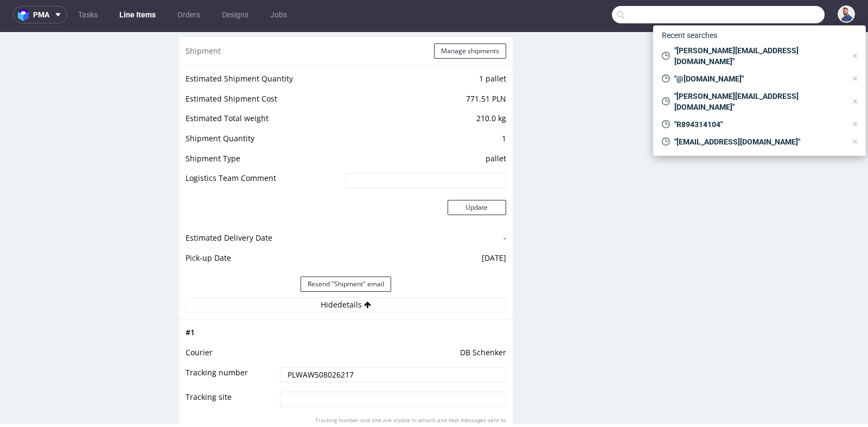 This screenshot has width=868, height=427. Describe the element at coordinates (231, 346) in the screenshot. I see `td: Tracking number` at that location.